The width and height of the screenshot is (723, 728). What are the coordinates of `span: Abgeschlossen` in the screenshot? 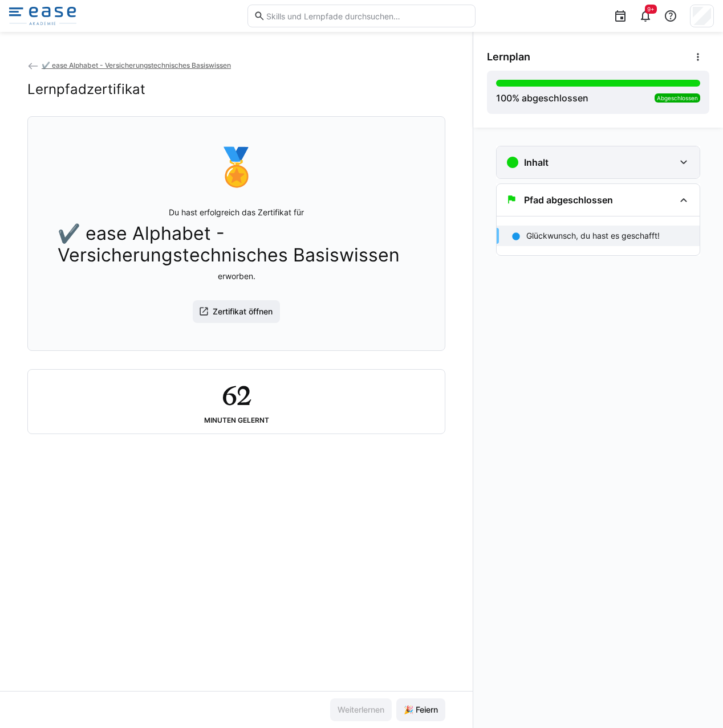 It's located at (677, 98).